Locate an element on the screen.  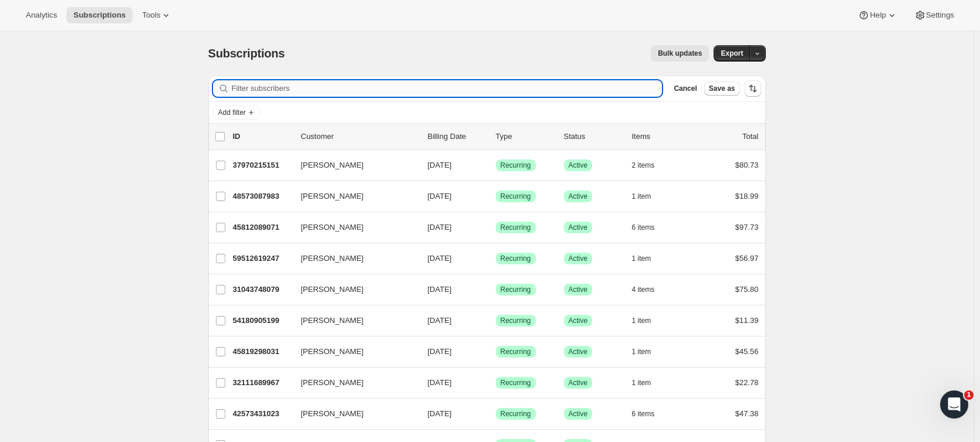
span: $80.73 is located at coordinates (748, 165).